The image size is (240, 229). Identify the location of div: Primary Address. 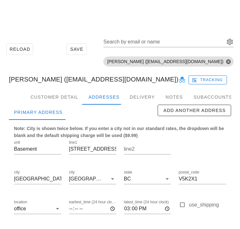
(38, 112).